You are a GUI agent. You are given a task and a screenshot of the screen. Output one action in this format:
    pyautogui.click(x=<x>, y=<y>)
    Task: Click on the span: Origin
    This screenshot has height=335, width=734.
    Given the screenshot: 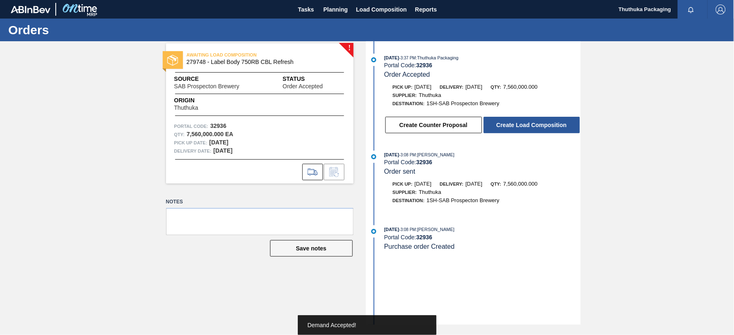 What is the action you would take?
    pyautogui.click(x=197, y=100)
    